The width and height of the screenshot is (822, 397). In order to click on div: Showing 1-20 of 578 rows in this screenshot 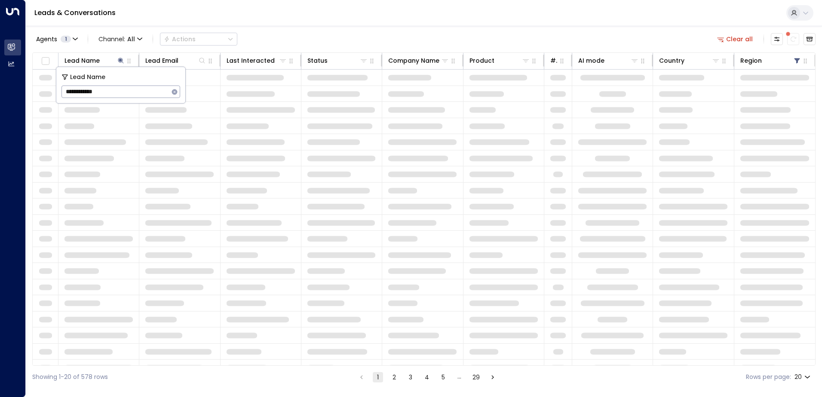, I will do `click(70, 377)`.